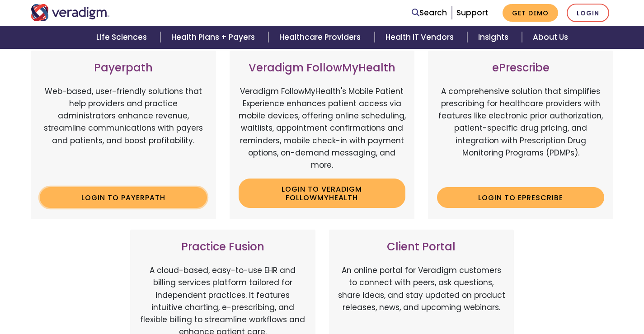  What do you see at coordinates (550, 37) in the screenshot?
I see `a: About Us` at bounding box center [550, 37].